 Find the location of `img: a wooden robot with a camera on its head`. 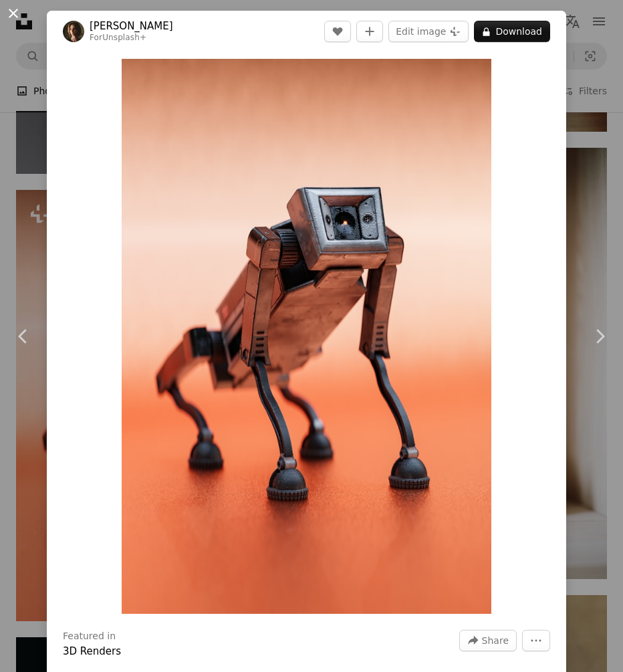

img: a wooden robot with a camera on its head is located at coordinates (307, 336).